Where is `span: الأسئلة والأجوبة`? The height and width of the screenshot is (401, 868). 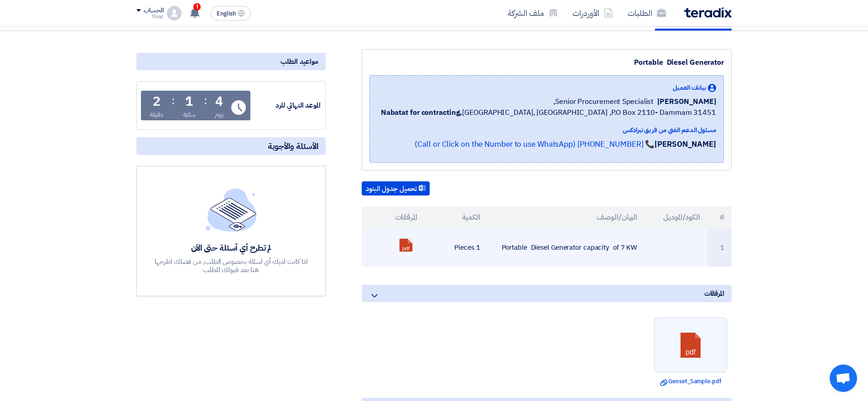
span: الأسئلة والأجوبة is located at coordinates (293, 146).